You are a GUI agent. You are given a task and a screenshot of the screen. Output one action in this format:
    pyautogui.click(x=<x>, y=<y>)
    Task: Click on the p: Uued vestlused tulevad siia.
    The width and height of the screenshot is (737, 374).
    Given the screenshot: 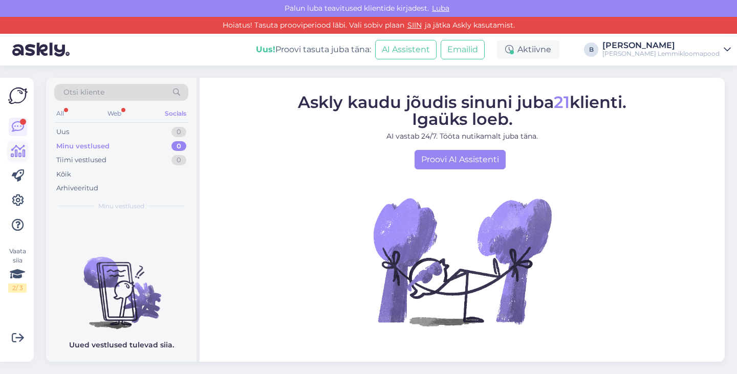 What is the action you would take?
    pyautogui.click(x=121, y=345)
    